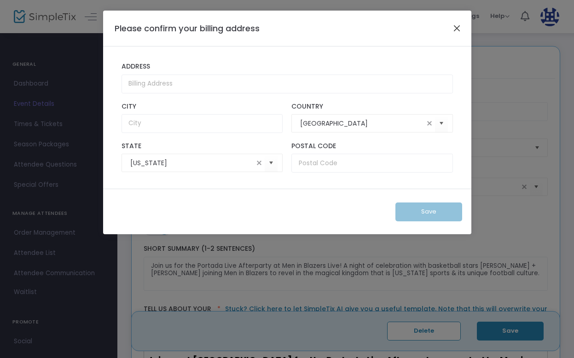  Describe the element at coordinates (287, 84) in the screenshot. I see `input: Billing Address` at that location.